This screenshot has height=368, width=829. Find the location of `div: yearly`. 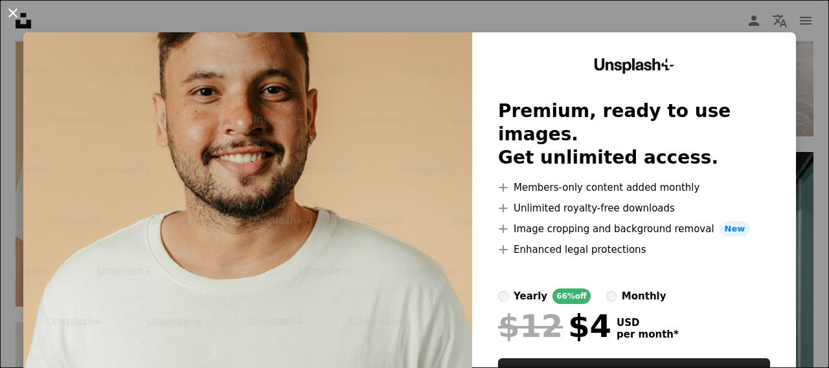

div: yearly is located at coordinates (530, 297).